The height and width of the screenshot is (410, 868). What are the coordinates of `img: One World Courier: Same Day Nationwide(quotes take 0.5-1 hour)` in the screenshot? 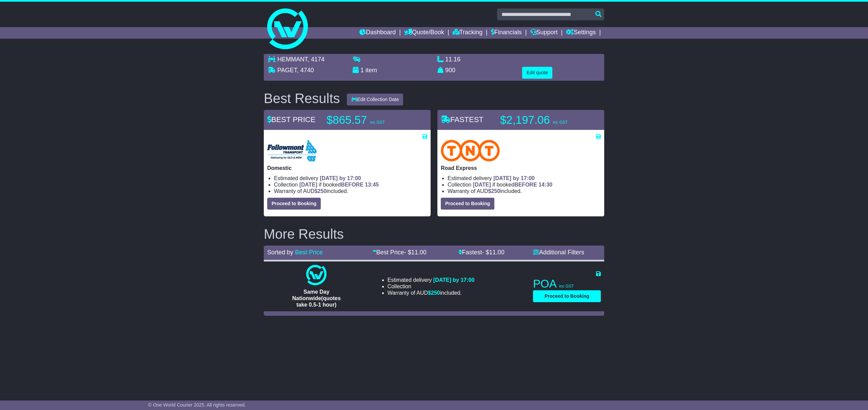 It's located at (316, 275).